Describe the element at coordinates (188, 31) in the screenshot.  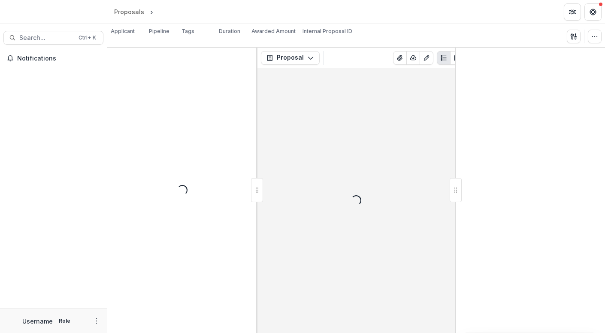
I see `p: Tags` at that location.